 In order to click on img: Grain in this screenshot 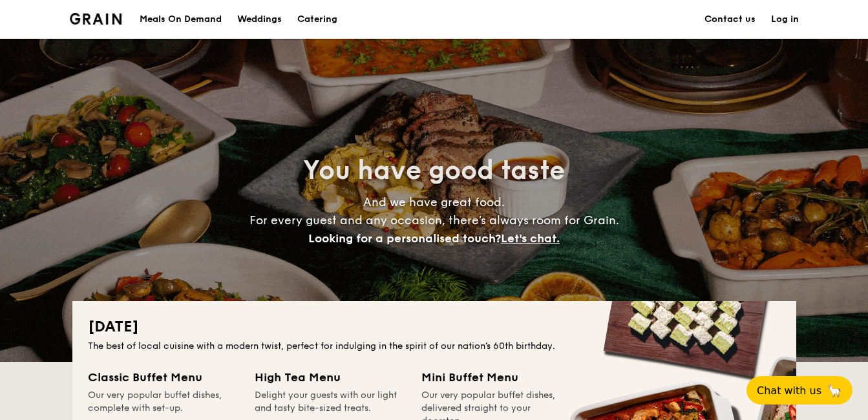, I will do `click(96, 18)`.